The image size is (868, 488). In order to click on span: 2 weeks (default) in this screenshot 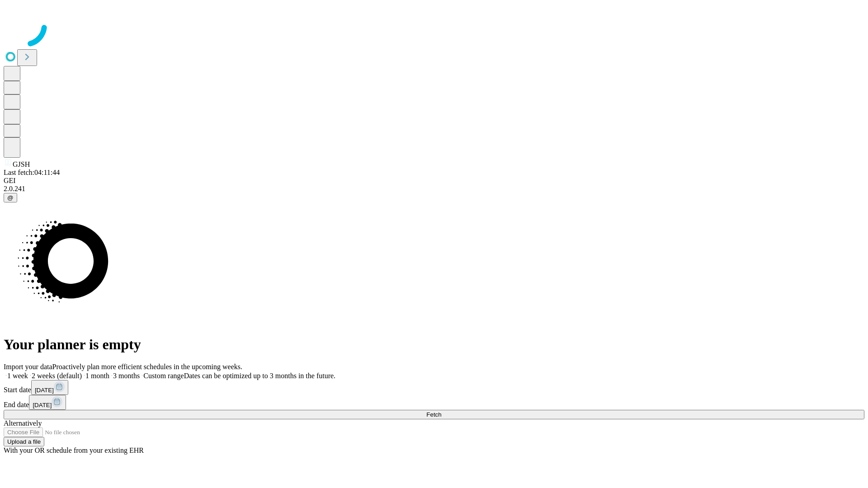, I will do `click(57, 376)`.